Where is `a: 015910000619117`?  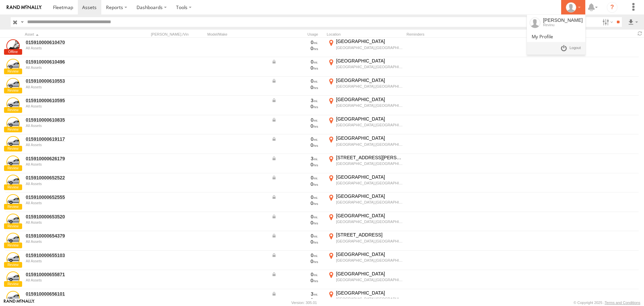 a: 015910000619117 is located at coordinates (71, 139).